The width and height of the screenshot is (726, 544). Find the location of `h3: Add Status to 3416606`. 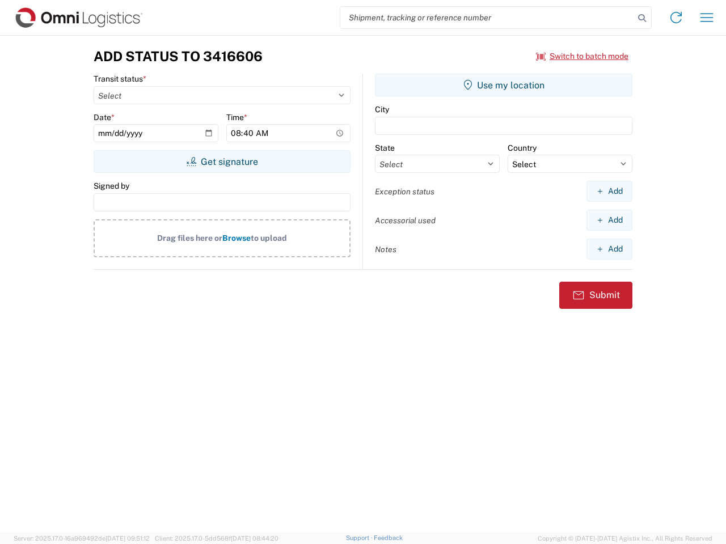

h3: Add Status to 3416606 is located at coordinates (178, 56).